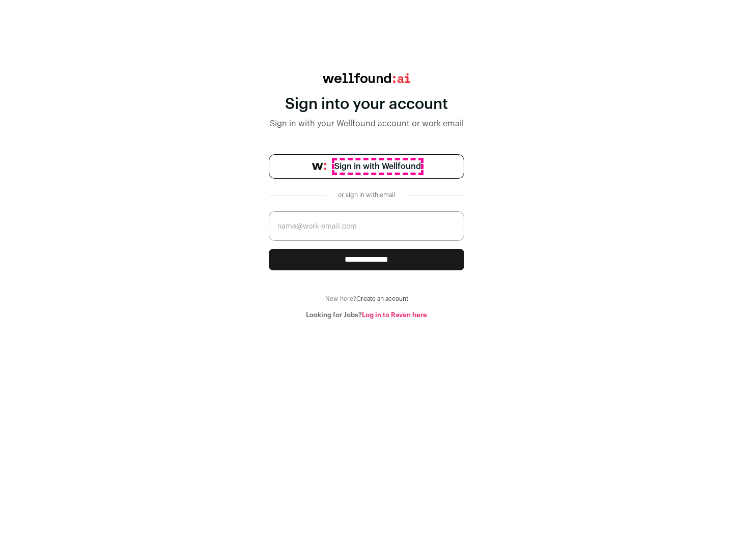 This screenshot has height=560, width=733. What do you see at coordinates (377, 166) in the screenshot?
I see `span: Sign in with Wellfound` at bounding box center [377, 166].